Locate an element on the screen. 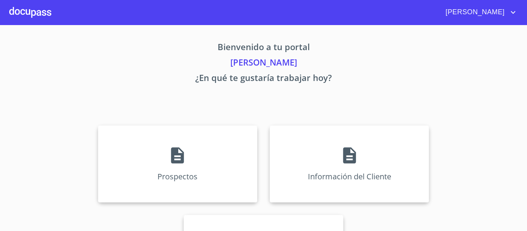 This screenshot has width=527, height=231. p: Bienvenido a tu portal is located at coordinates (264, 48).